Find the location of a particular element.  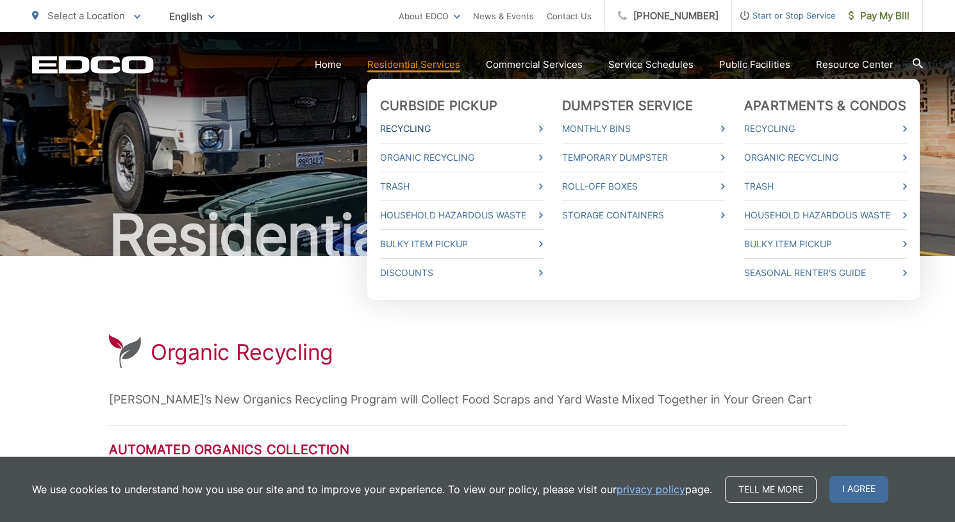

a: Curbside Pickup is located at coordinates (438, 106).